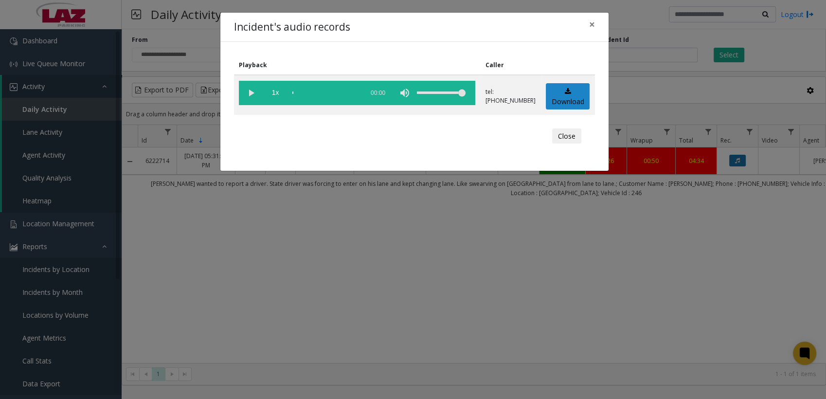 The image size is (826, 399). What do you see at coordinates (441, 93) in the screenshot?
I see `div: volume level` at bounding box center [441, 93].